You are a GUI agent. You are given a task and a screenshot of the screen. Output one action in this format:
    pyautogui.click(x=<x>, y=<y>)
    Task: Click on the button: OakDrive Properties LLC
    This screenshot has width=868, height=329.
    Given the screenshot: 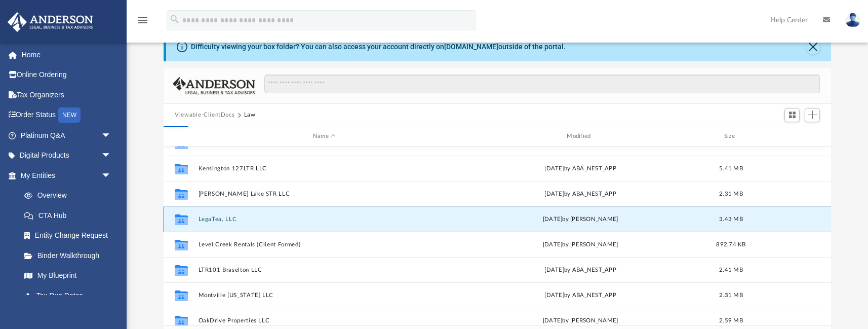 What is the action you would take?
    pyautogui.click(x=324, y=320)
    